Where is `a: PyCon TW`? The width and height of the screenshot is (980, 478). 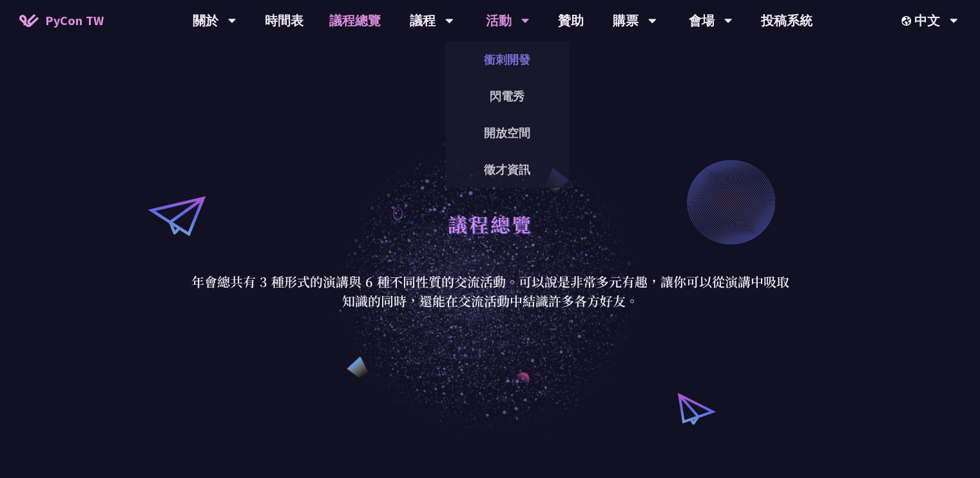
a: PyCon TW is located at coordinates (61, 20).